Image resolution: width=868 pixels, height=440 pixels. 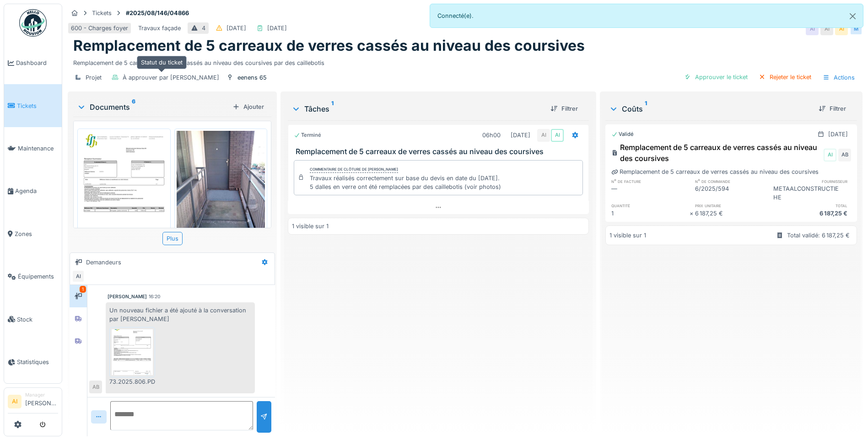 What do you see at coordinates (94, 77) in the screenshot?
I see `div: Projet` at bounding box center [94, 77].